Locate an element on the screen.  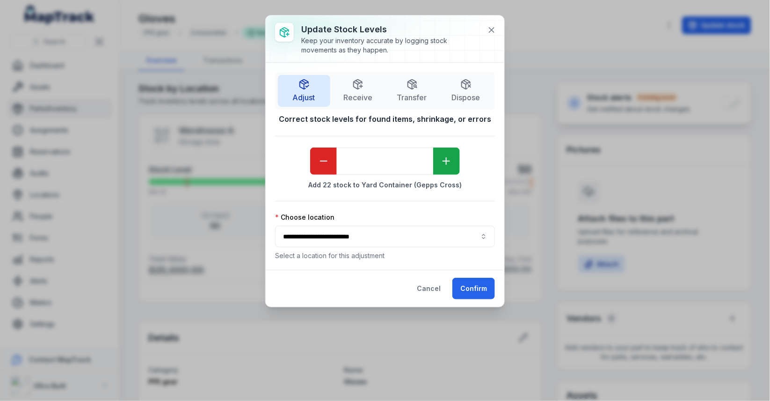
div: Keep your inventory accurate by logging stock movements as they happen. is located at coordinates (391, 45).